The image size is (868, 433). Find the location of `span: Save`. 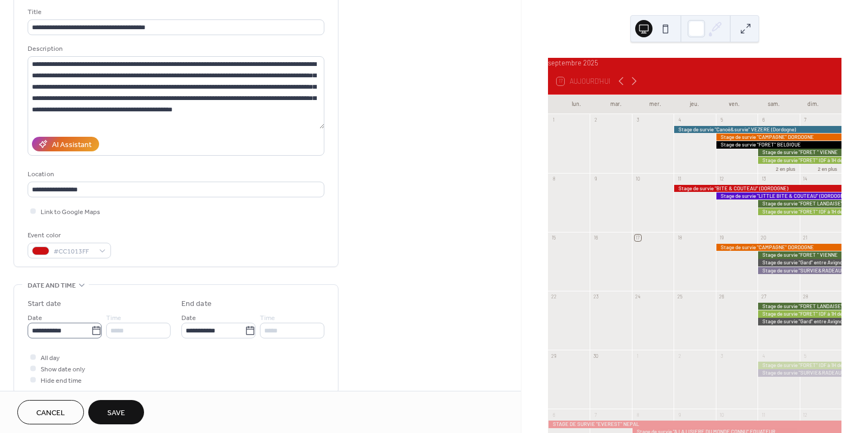

span: Save is located at coordinates (116, 413).